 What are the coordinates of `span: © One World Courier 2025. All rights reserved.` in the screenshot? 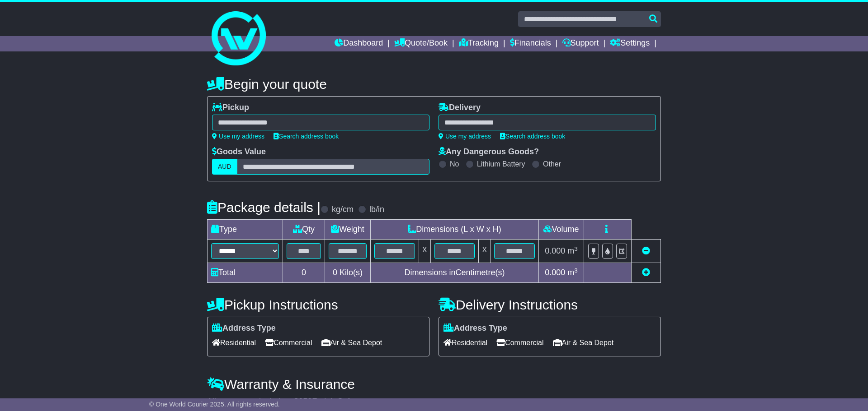 It's located at (215, 405).